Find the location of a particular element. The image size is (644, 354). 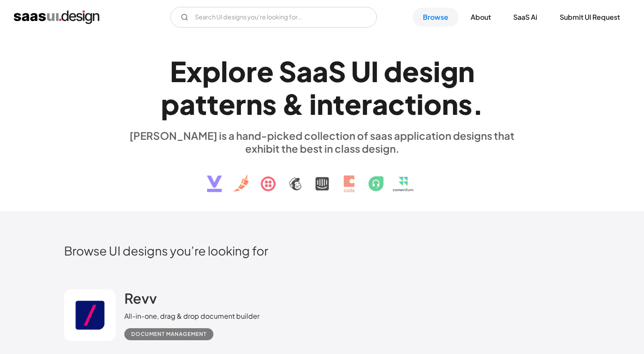

a: About is located at coordinates (480, 17).